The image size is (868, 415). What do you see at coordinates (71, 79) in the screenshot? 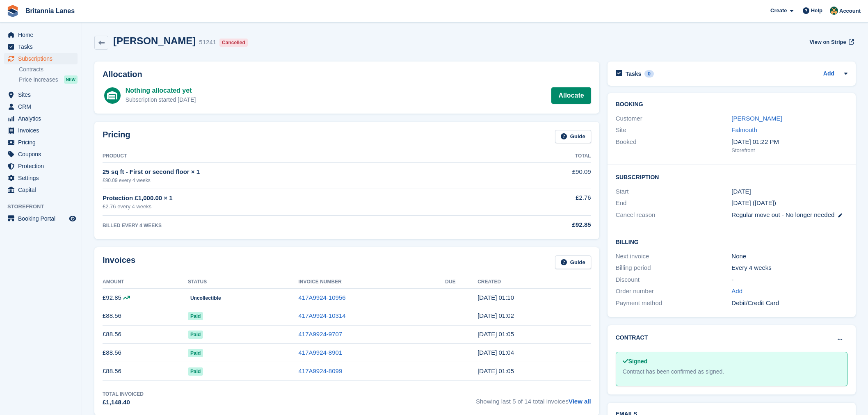
I see `div: NEW` at bounding box center [71, 79].